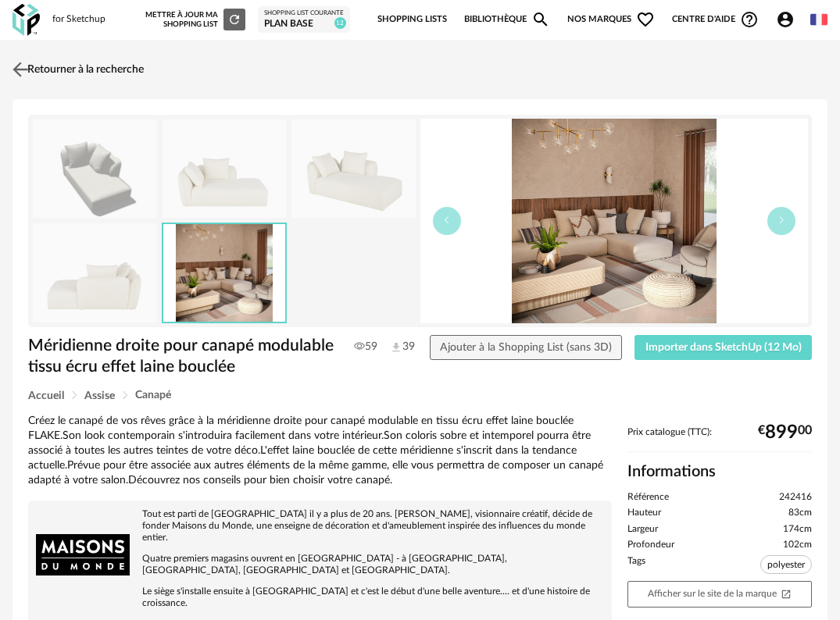 Image resolution: width=840 pixels, height=620 pixels. What do you see at coordinates (611, 20) in the screenshot?
I see `span: Nos marques` at bounding box center [611, 20].